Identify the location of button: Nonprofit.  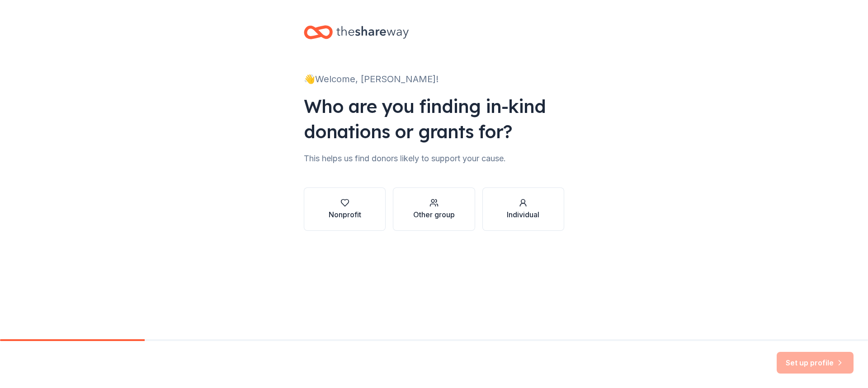
(344, 209).